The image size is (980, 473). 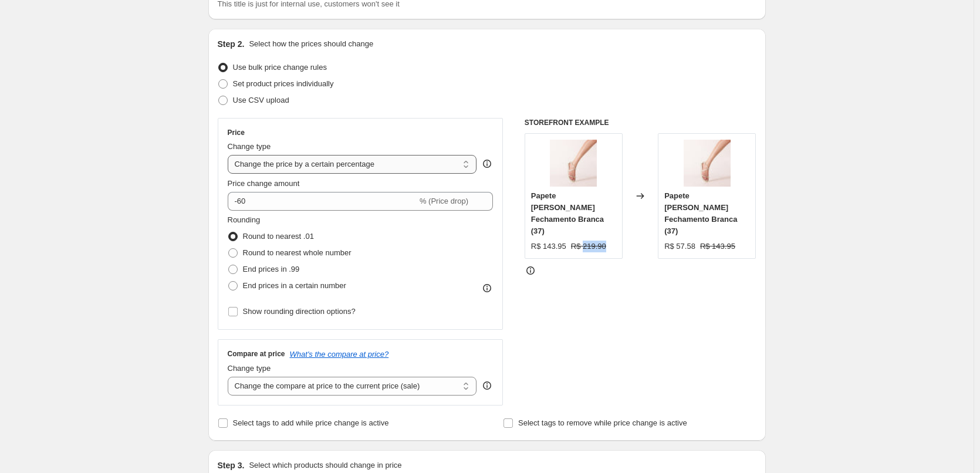 I want to click on span: % (Price drop), so click(x=444, y=200).